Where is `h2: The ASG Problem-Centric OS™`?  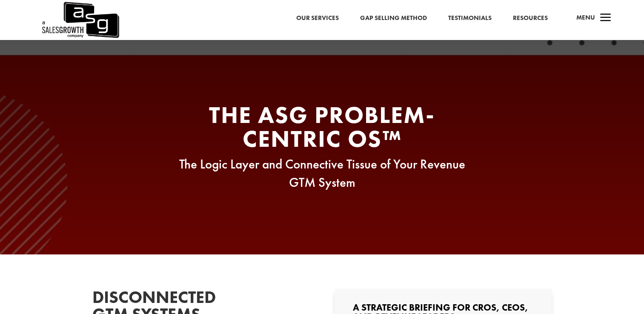 h2: The ASG Problem-Centric OS™ is located at coordinates (322, 129).